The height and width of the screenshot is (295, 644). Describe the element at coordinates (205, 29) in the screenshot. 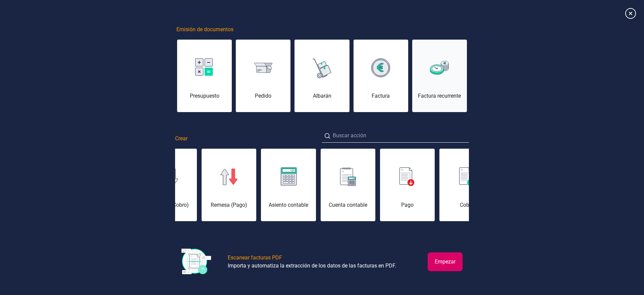

I see `span: Emisión de documentos` at that location.